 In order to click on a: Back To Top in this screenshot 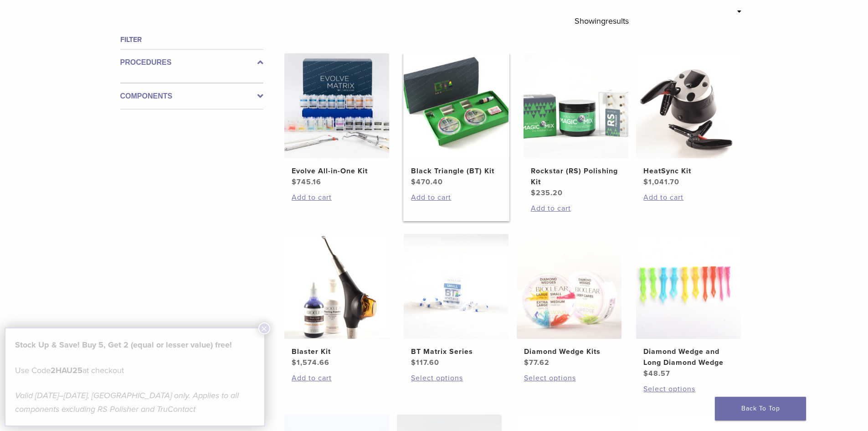, I will do `click(760, 408)`.